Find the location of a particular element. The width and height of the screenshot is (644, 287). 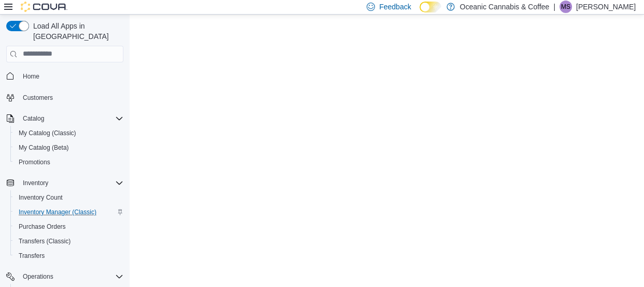

a: Transfers (Classic) is located at coordinates (44, 241).